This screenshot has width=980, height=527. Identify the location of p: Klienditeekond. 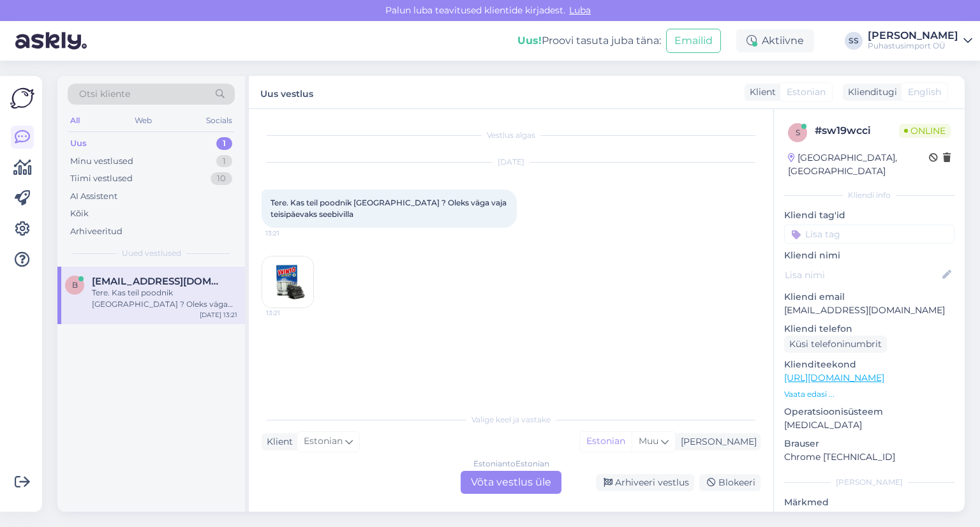
(869, 365).